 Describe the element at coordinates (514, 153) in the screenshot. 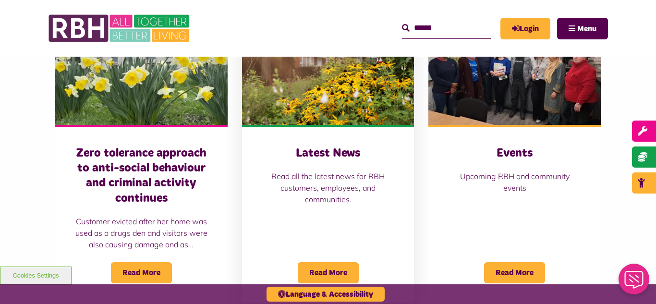

I see `h3: Events` at that location.